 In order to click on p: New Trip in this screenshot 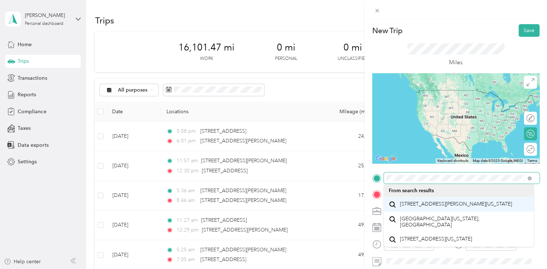, I will do `click(387, 31)`.